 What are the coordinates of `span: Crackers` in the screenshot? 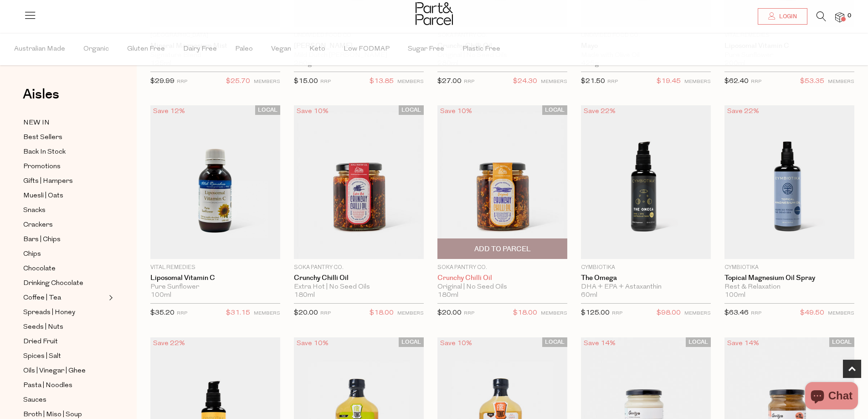 It's located at (38, 225).